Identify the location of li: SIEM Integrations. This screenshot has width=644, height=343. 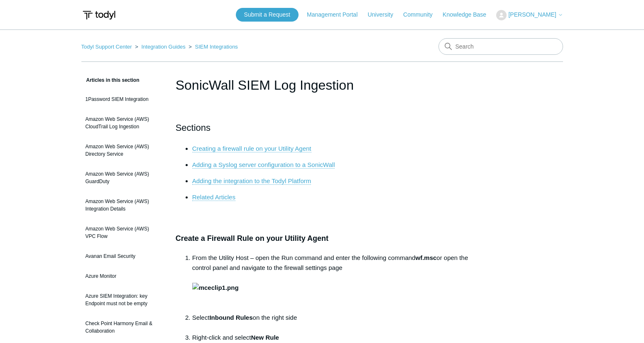
(212, 46).